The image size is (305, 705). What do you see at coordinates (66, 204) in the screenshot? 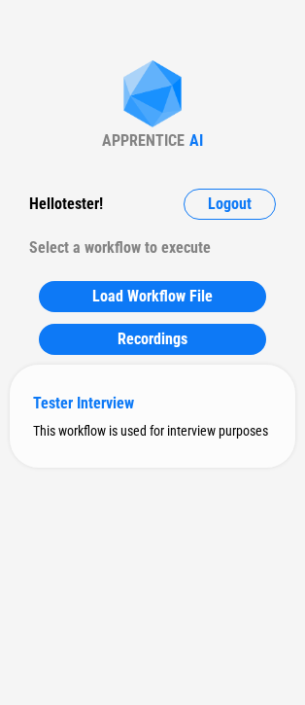
I see `div: Hello tester !` at bounding box center [66, 204].